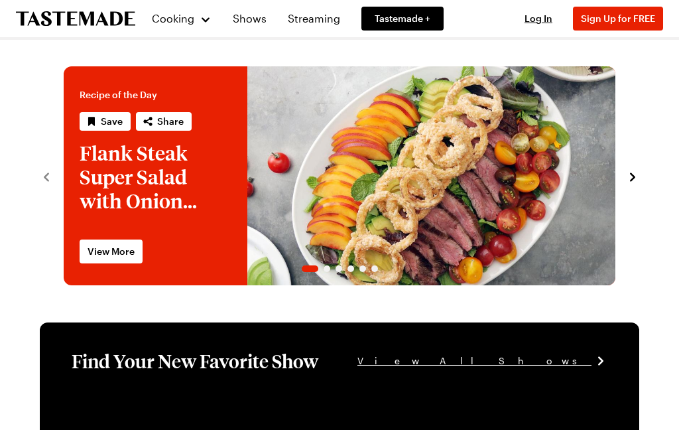  Describe the element at coordinates (111, 121) in the screenshot. I see `span: Save` at that location.